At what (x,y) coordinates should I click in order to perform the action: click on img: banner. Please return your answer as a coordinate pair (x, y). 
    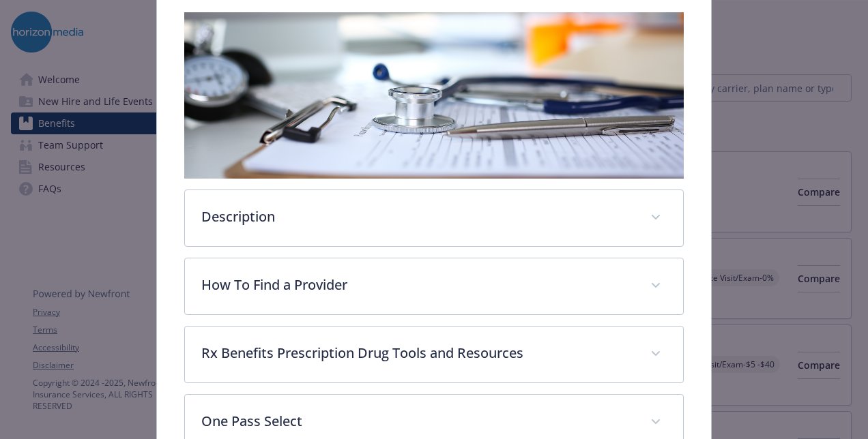
    Looking at the image, I should click on (434, 96).